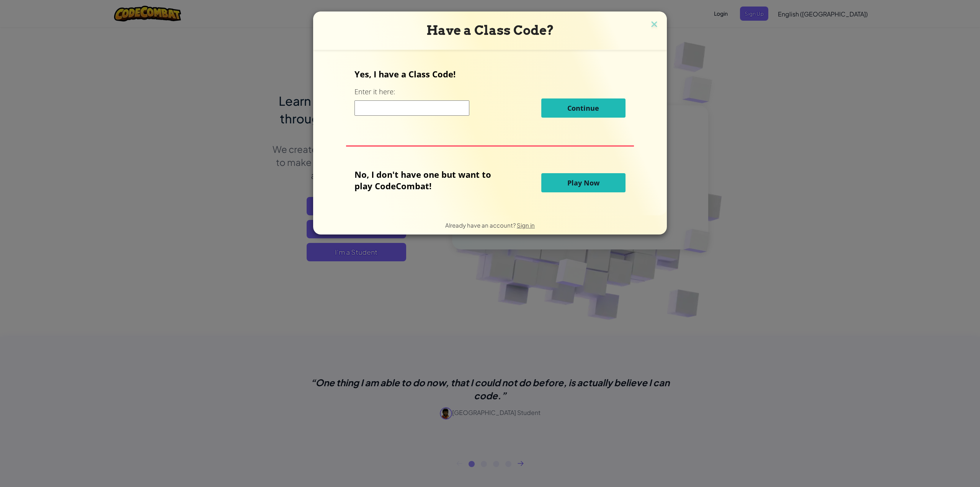 The height and width of the screenshot is (487, 980). I want to click on p: No, I don't have one but want to play CodeCombat!, so click(429, 180).